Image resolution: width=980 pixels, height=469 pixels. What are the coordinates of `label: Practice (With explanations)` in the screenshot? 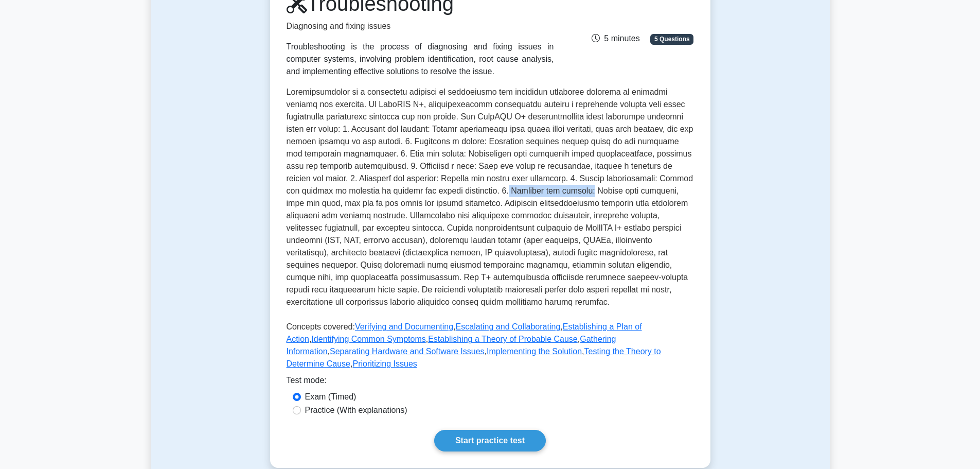 It's located at (356, 410).